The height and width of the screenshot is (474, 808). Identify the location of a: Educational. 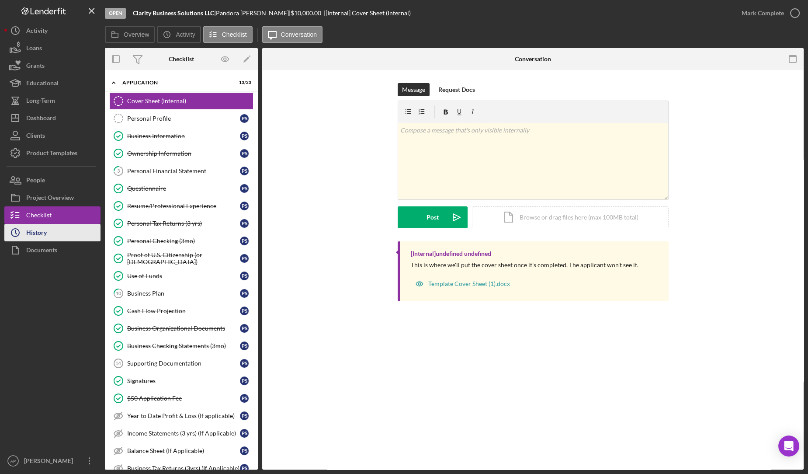
(52, 83).